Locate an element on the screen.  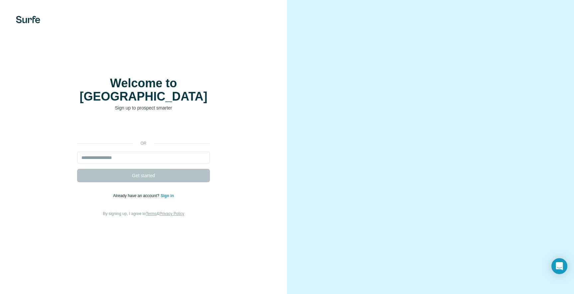
a: Terms is located at coordinates (151, 214).